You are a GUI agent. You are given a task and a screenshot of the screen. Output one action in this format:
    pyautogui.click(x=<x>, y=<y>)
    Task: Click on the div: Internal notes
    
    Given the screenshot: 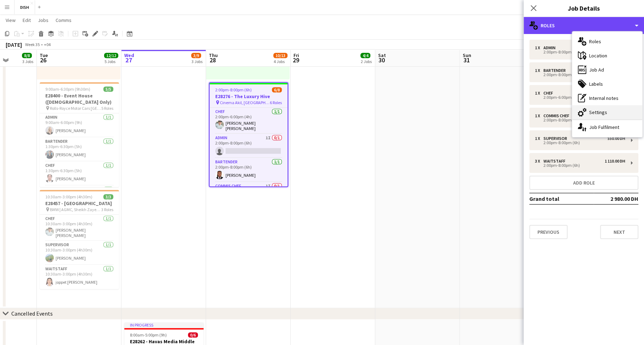 What is the action you would take?
    pyautogui.click(x=607, y=98)
    